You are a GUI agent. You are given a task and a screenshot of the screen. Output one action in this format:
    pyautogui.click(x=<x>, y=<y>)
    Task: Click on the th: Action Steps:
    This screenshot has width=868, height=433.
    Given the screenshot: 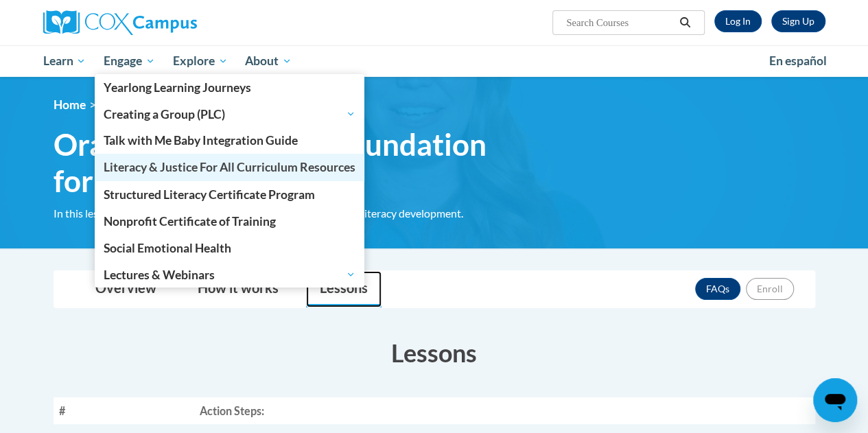 What is the action you would take?
    pyautogui.click(x=504, y=410)
    